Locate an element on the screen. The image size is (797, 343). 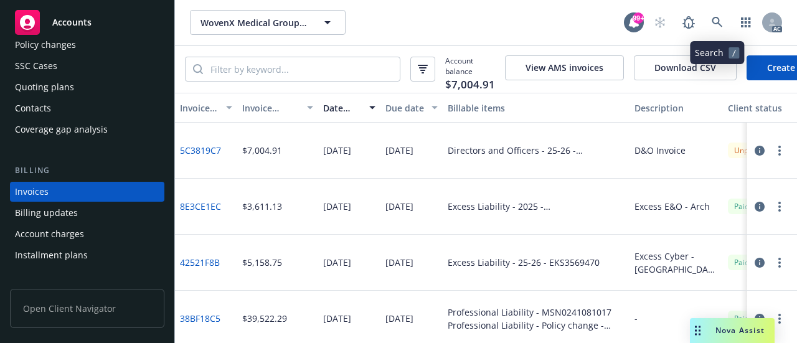
div: SSC Cases is located at coordinates (36, 66).